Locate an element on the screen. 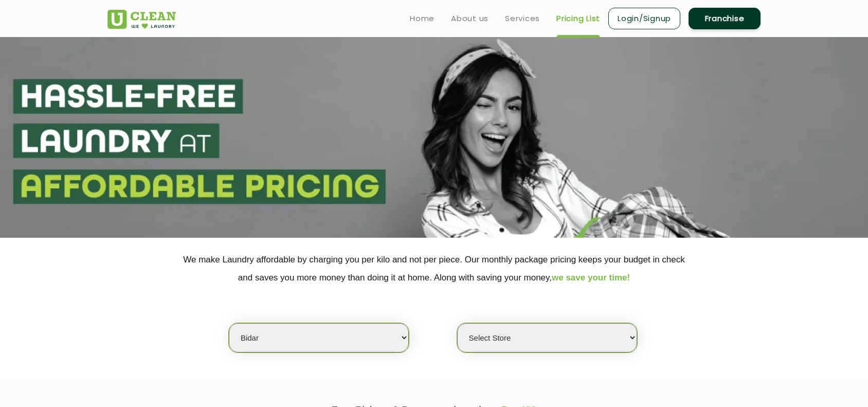  a: Franchise is located at coordinates (724, 19).